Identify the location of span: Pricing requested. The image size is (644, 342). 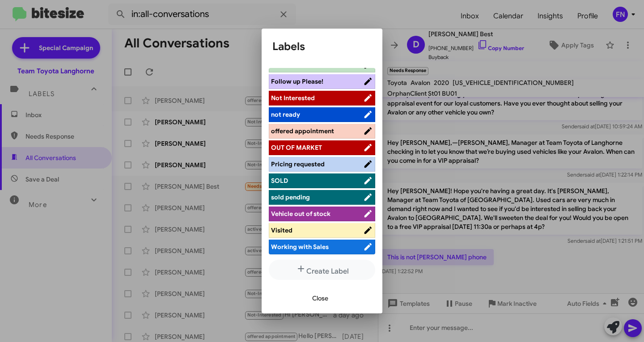
(298, 164).